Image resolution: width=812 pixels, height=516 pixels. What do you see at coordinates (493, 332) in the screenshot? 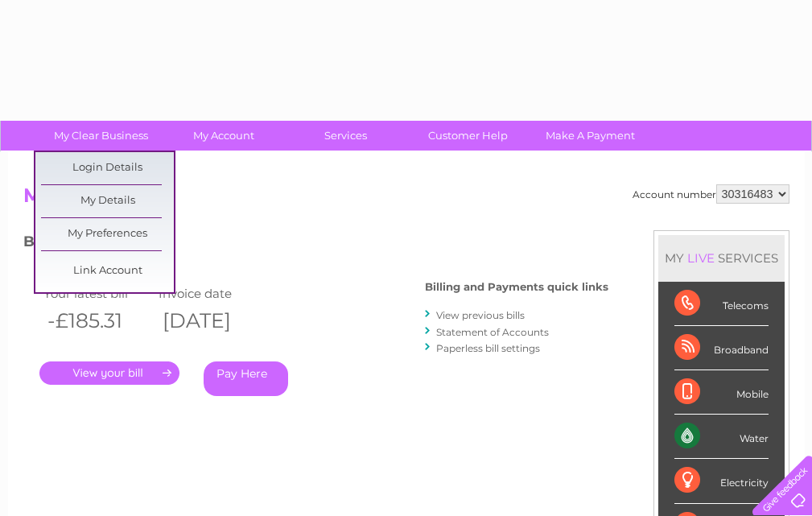
I see `a: Statement of Accounts` at bounding box center [493, 332].